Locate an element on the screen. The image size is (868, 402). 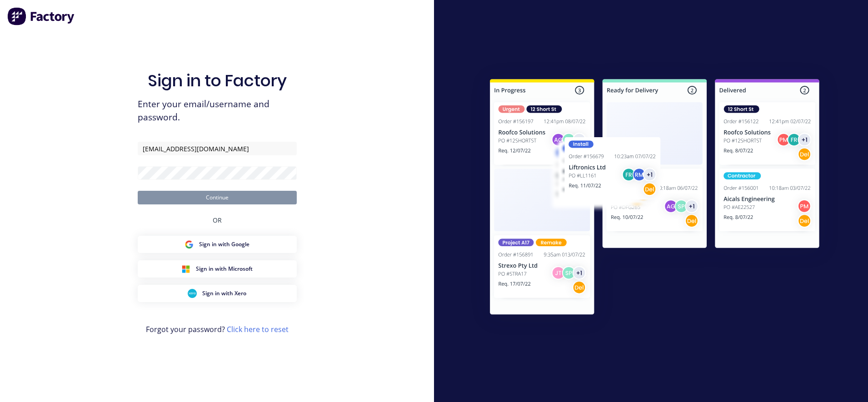
span: Sign in with Microsoft is located at coordinates (224, 269).